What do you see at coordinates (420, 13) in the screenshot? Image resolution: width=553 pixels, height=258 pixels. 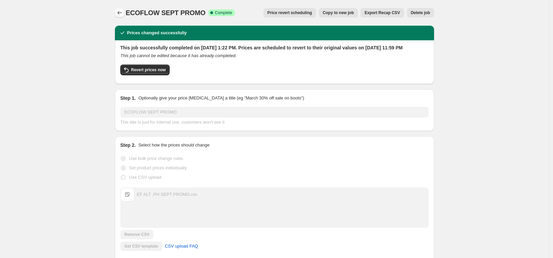 I see `button: Delete job` at bounding box center [420, 13].